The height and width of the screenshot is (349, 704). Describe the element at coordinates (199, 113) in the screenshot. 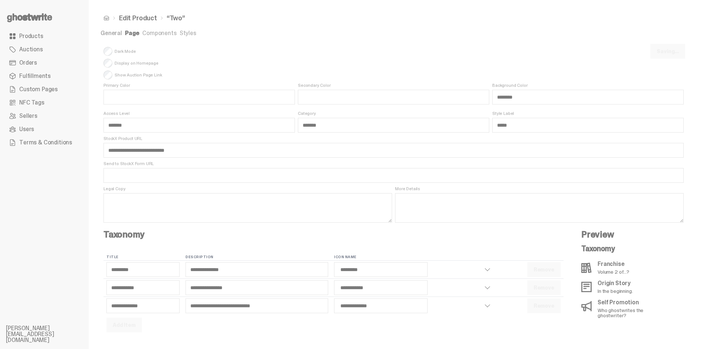

I see `span: Access Level` at that location.